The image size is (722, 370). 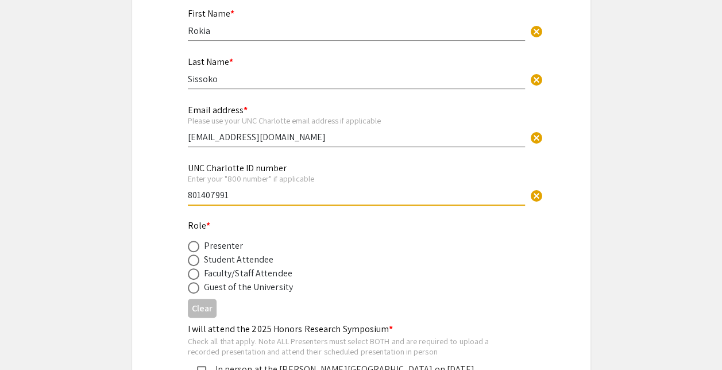 I want to click on mat-label: UNC Charlotte ID number, so click(x=237, y=168).